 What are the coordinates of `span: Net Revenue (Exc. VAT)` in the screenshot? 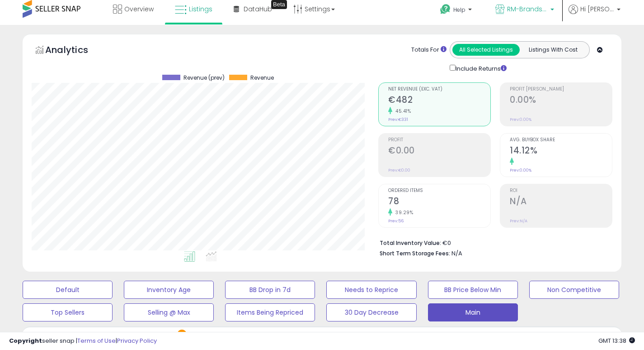 It's located at (439, 89).